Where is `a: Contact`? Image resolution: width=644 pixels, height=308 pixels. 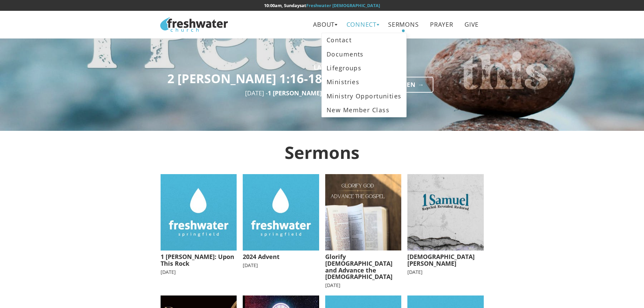 a: Contact is located at coordinates (364, 40).